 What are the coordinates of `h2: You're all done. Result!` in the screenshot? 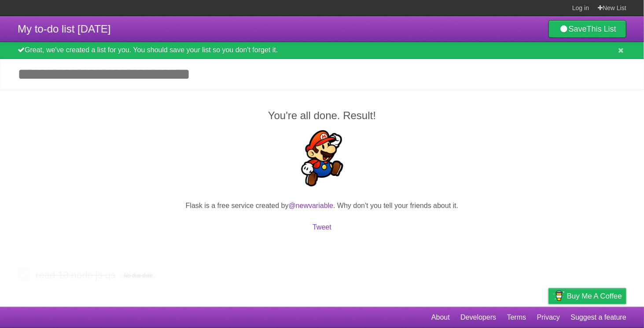 It's located at (322, 116).